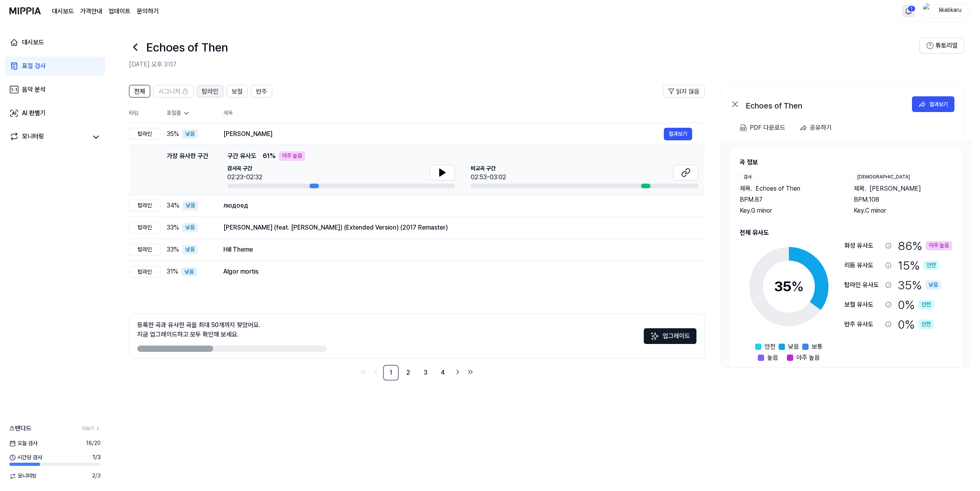 The image size is (980, 491). What do you see at coordinates (912, 9) in the screenshot?
I see `div: 1` at bounding box center [912, 9].